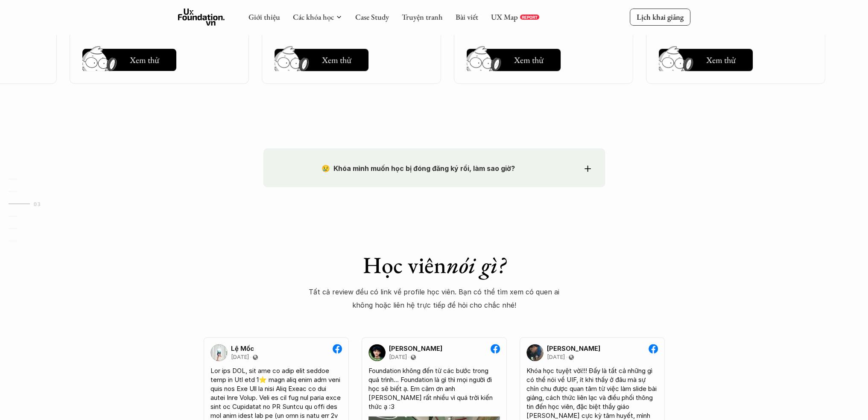 The height and width of the screenshot is (420, 868). What do you see at coordinates (313, 17) in the screenshot?
I see `a: Các khóa học` at bounding box center [313, 17].